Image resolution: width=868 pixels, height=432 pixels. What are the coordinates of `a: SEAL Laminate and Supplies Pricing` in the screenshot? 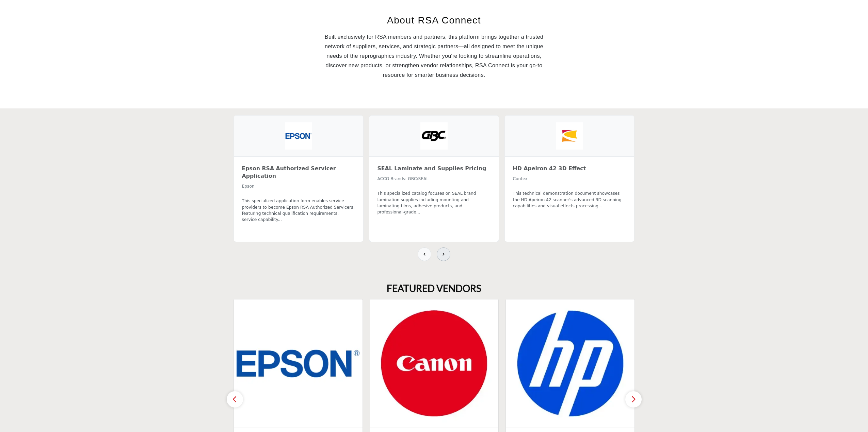 It's located at (434, 170).